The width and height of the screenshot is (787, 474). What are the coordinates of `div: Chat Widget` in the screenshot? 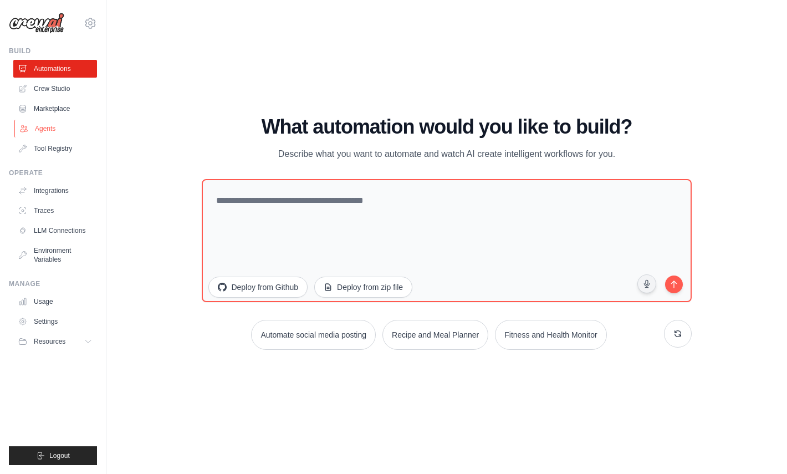 It's located at (760, 447).